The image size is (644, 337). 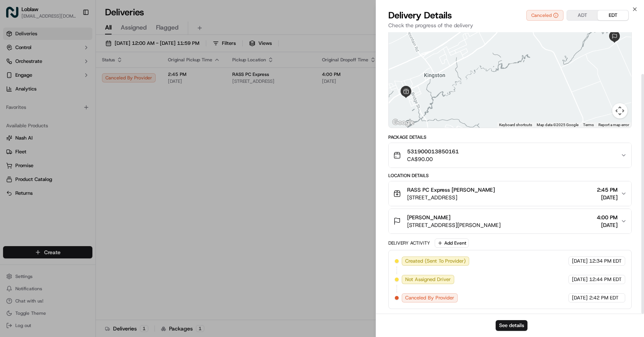 I want to click on button: Start new chat, so click(x=135, y=80).